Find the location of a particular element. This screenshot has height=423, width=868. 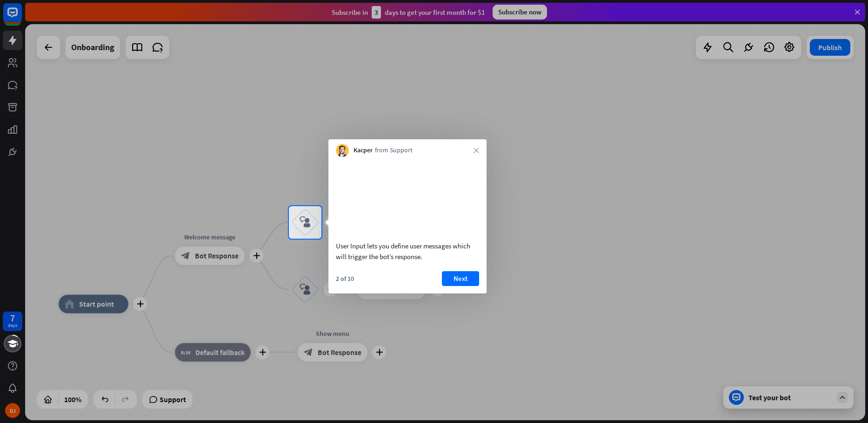

span: from Support is located at coordinates (393, 150).